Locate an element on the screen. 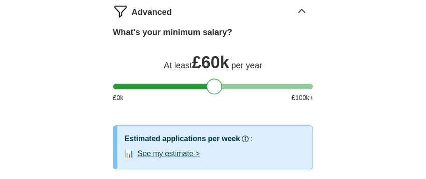  button: See my estimate > is located at coordinates (169, 154).